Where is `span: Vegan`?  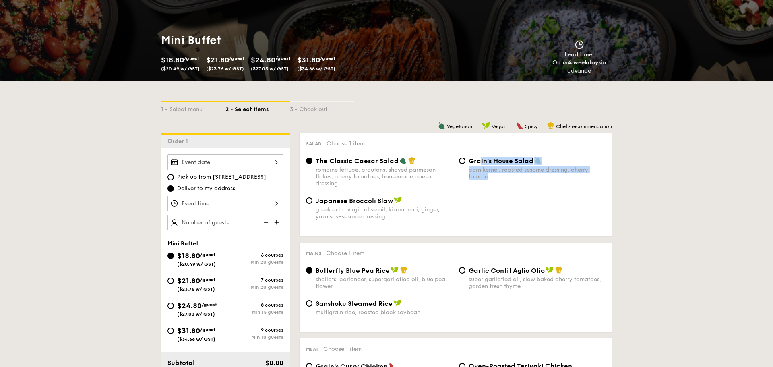 span: Vegan is located at coordinates (499, 126).